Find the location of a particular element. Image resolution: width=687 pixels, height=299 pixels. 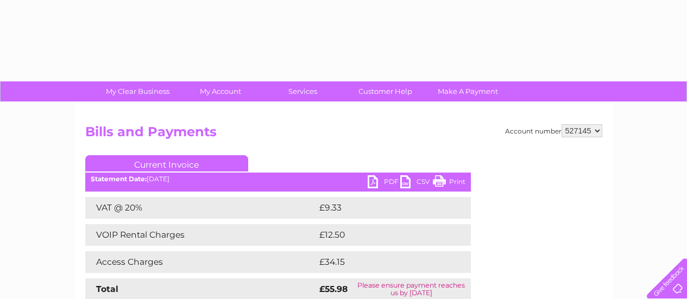

a: Make A Payment is located at coordinates (467, 91).